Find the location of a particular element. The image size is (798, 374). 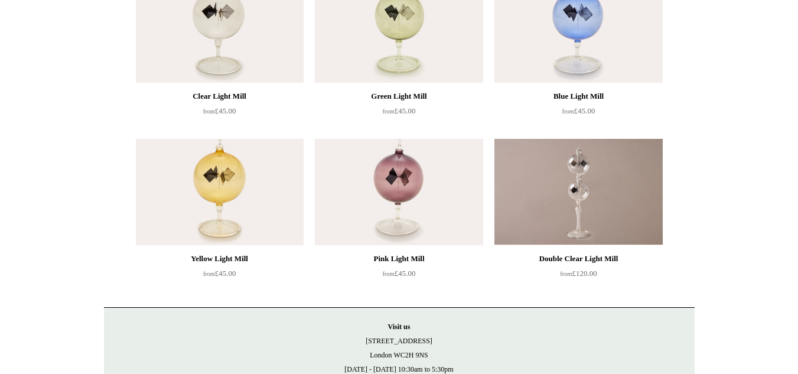

img: Yellow Light Mill is located at coordinates (220, 192).